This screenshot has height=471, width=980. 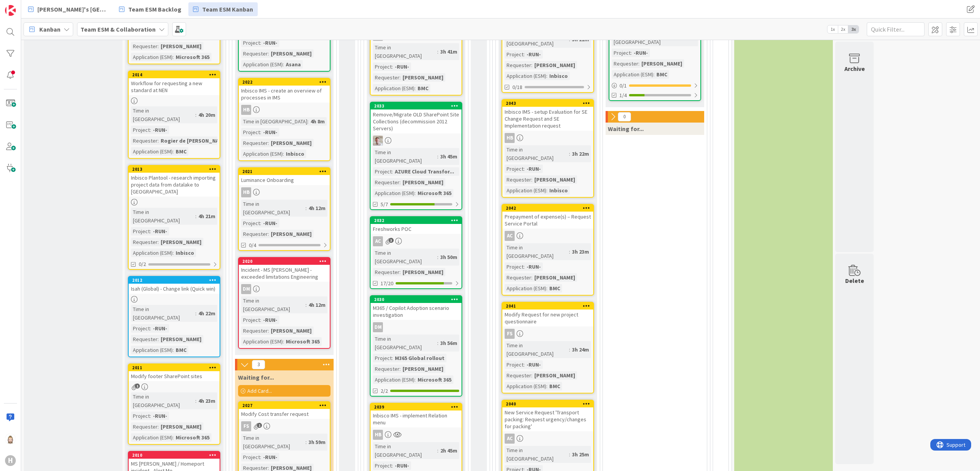 I want to click on div: 3h 41m, so click(x=449, y=51).